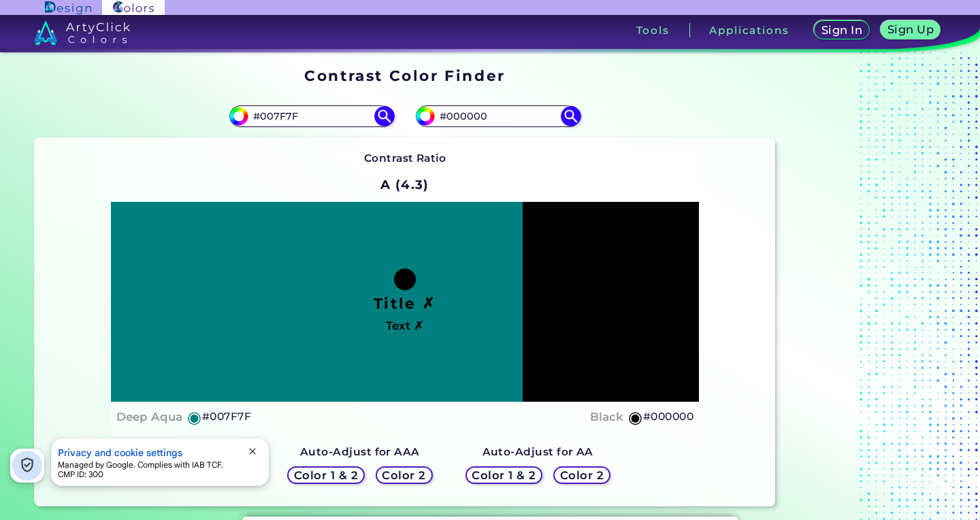 Image resolution: width=980 pixels, height=520 pixels. I want to click on a: Sign In, so click(842, 30).